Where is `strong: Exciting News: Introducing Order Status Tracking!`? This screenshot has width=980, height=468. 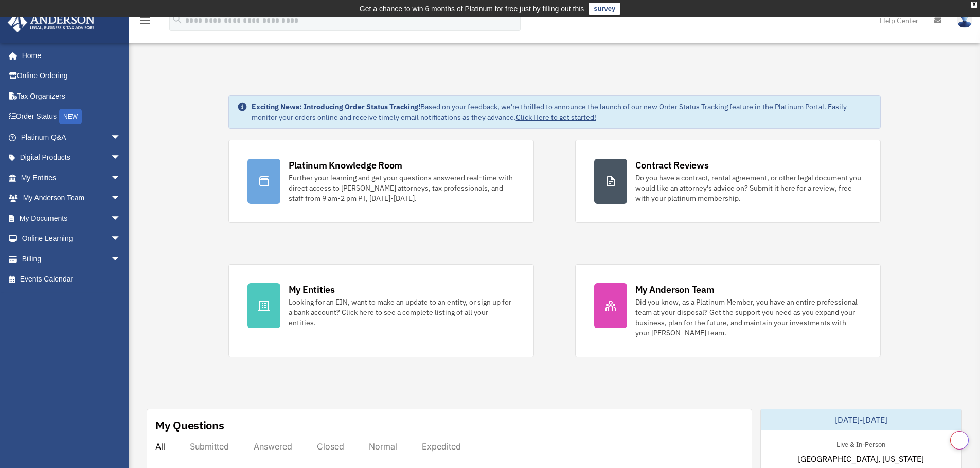 strong: Exciting News: Introducing Order Status Tracking! is located at coordinates (336, 107).